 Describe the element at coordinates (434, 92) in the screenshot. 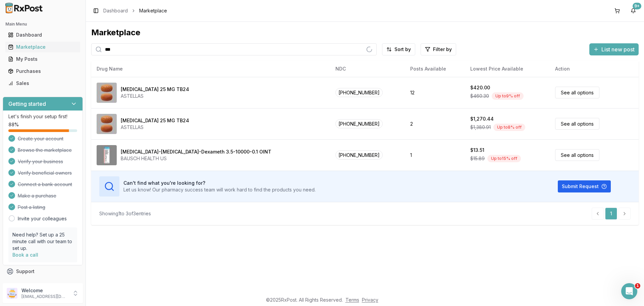

I see `td: 12` at that location.